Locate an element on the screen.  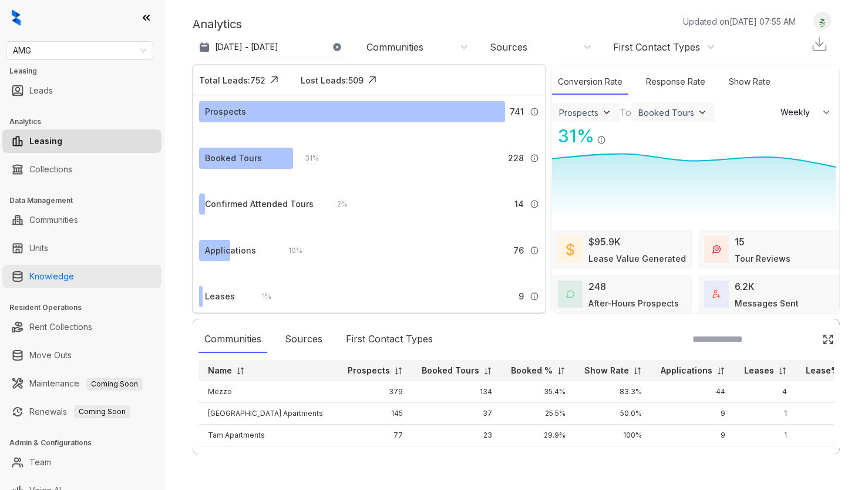
div: Leases is located at coordinates (220, 296).